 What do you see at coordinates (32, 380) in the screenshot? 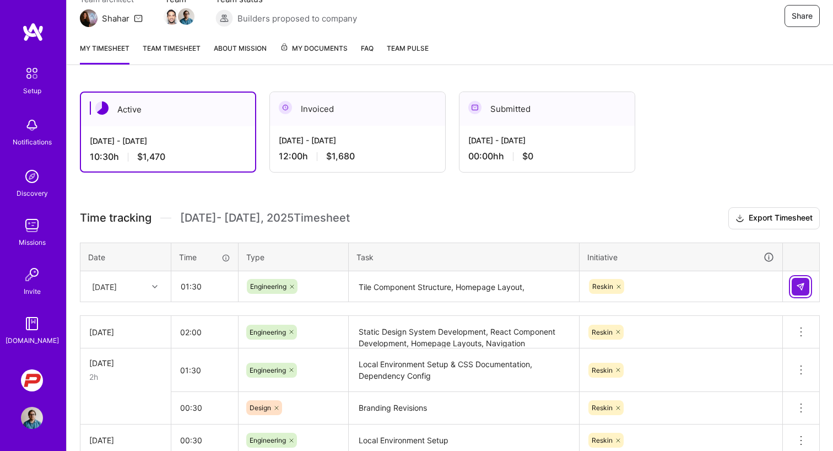
I see `a: PCarMarket: Car Marketplace Web App Redesign` at bounding box center [32, 380].